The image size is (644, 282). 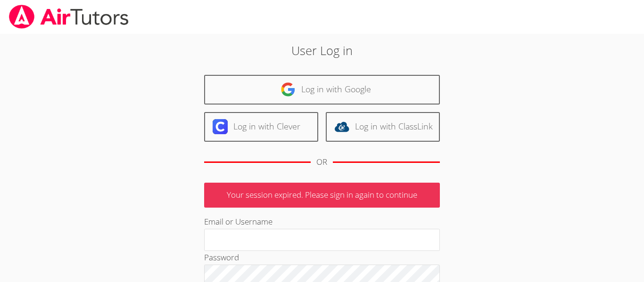 What do you see at coordinates (238, 221) in the screenshot?
I see `label: Email or Username` at bounding box center [238, 221].